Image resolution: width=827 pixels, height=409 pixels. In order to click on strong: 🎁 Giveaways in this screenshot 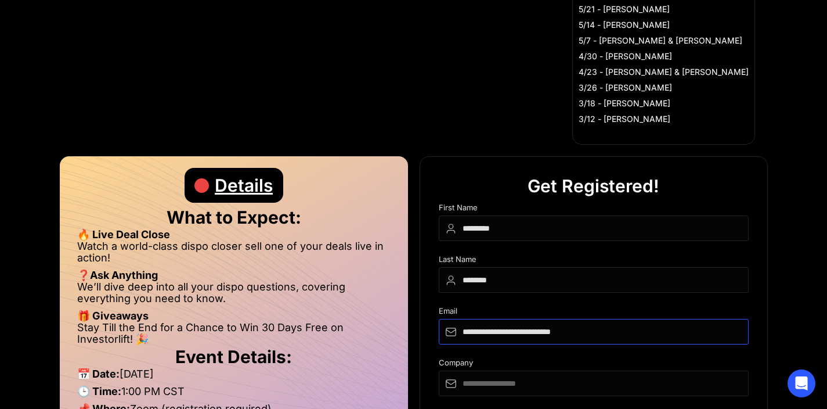, I will do `click(113, 315)`.